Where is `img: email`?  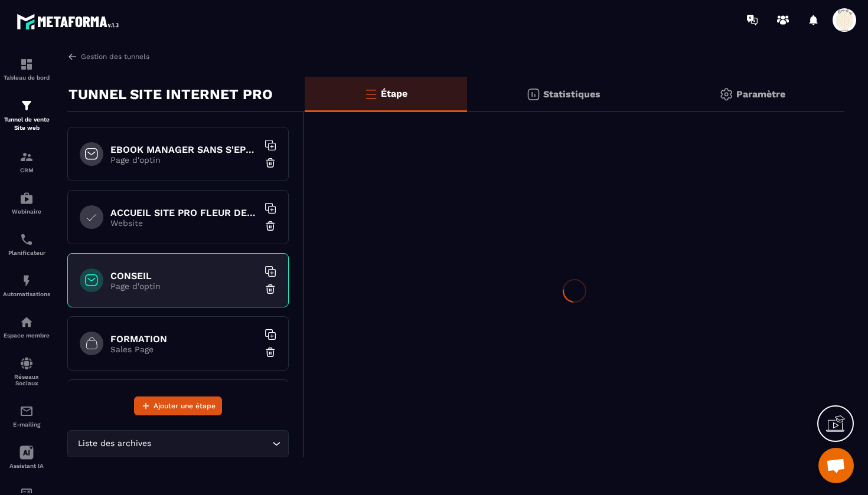 img: email is located at coordinates (27, 411).